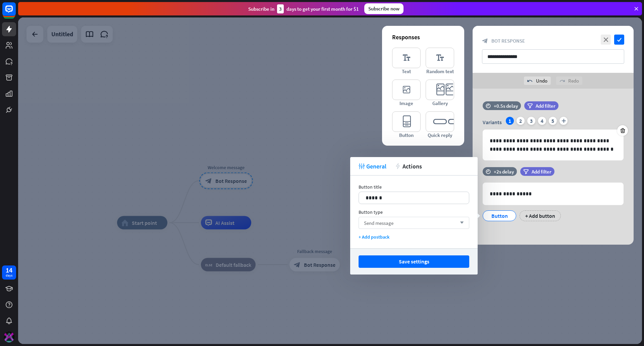 Image resolution: width=644 pixels, height=346 pixels. Describe the element at coordinates (303, 9) in the screenshot. I see `div: Subscribe in days to get your first month for $1` at that location.